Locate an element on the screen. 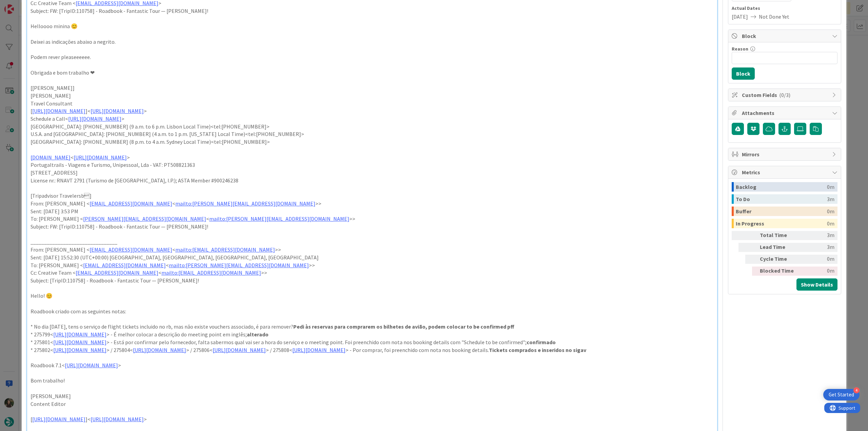  strong: confirmado is located at coordinates (541, 342).